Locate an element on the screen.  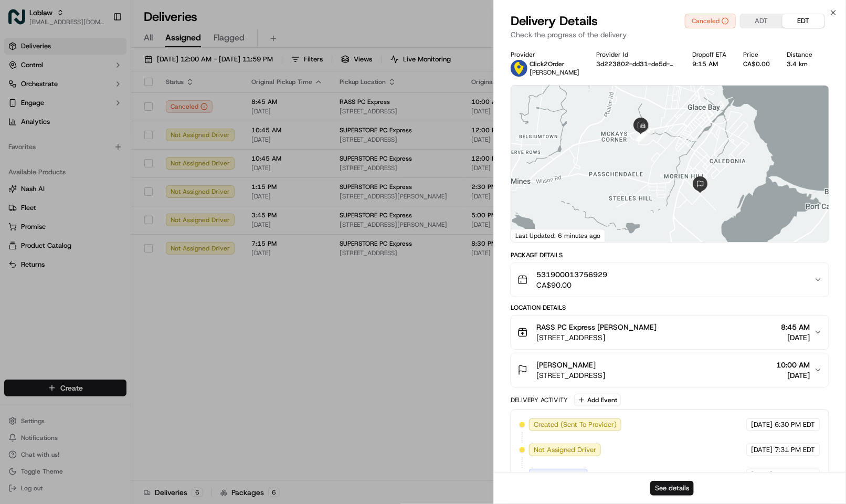
span: CA$90.00 is located at coordinates (571, 285).